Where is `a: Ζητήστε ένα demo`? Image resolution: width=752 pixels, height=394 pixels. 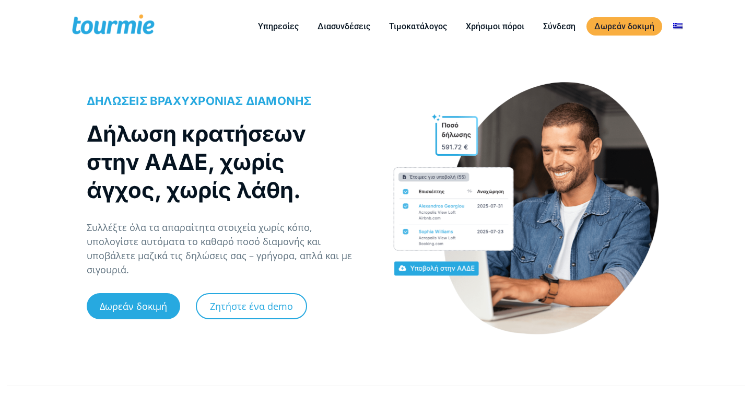
a: Ζητήστε ένα demo is located at coordinates (251, 306).